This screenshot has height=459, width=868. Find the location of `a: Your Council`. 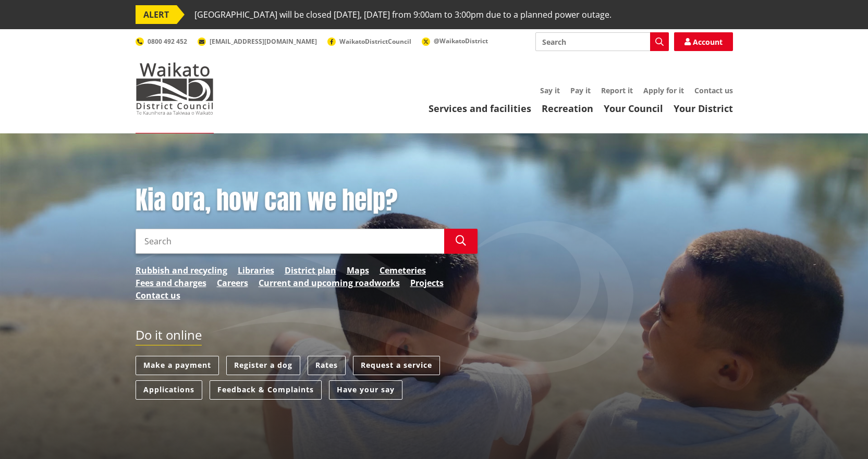

a: Your Council is located at coordinates (633, 108).